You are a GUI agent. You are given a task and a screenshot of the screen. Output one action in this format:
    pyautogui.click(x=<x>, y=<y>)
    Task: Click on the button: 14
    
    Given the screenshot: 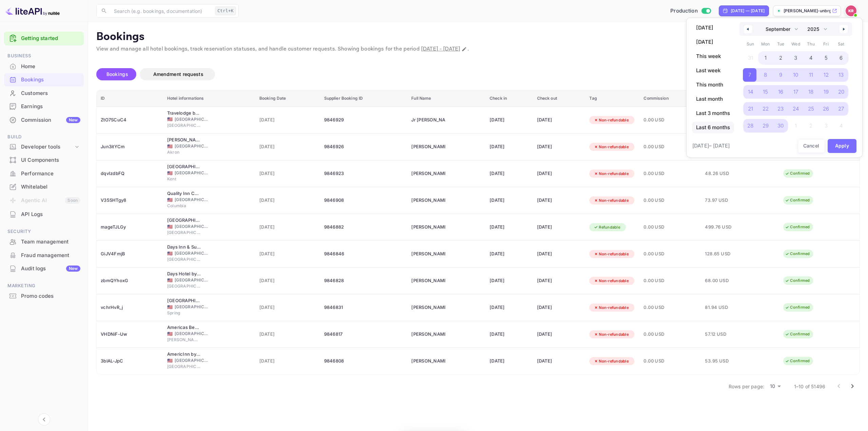 What is the action you would take?
    pyautogui.click(x=751, y=90)
    